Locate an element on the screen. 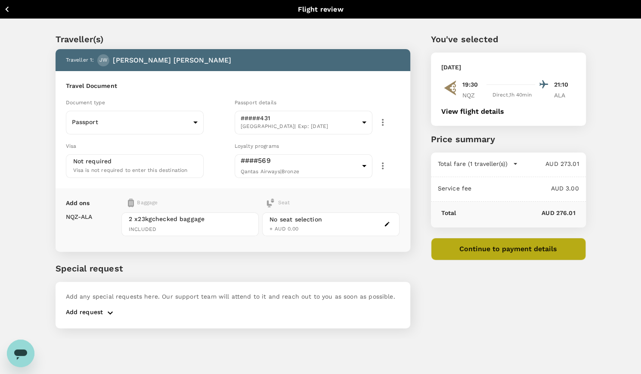  div: No seat selection is located at coordinates (296, 219).